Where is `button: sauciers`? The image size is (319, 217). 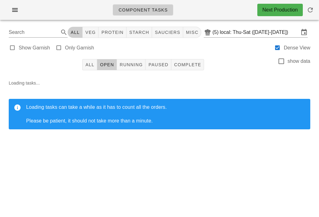 button: sauciers is located at coordinates (168, 32).